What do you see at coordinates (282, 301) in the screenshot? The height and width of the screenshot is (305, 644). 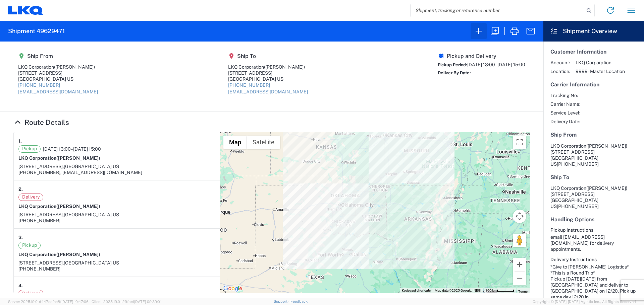 I see `a: Support` at bounding box center [282, 301].